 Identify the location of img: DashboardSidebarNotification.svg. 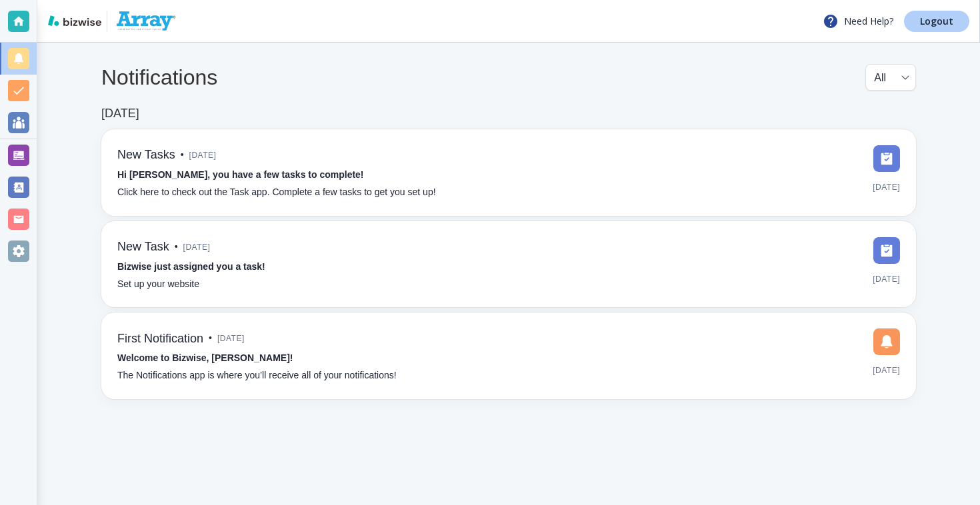
(886, 342).